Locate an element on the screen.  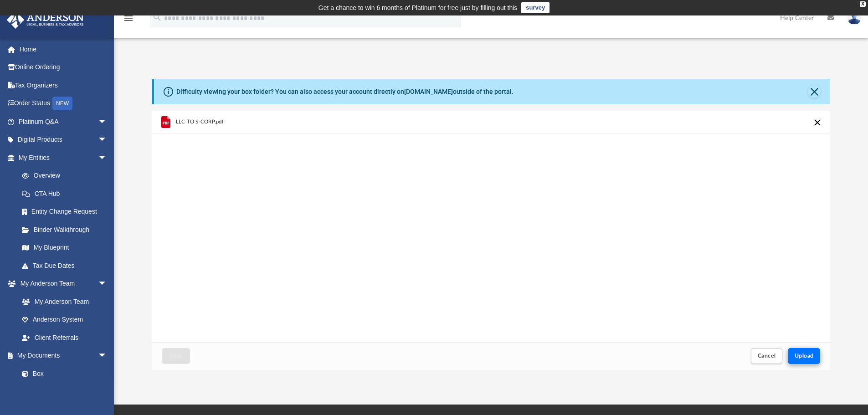
a: Tax Due Dates is located at coordinates (67, 265).